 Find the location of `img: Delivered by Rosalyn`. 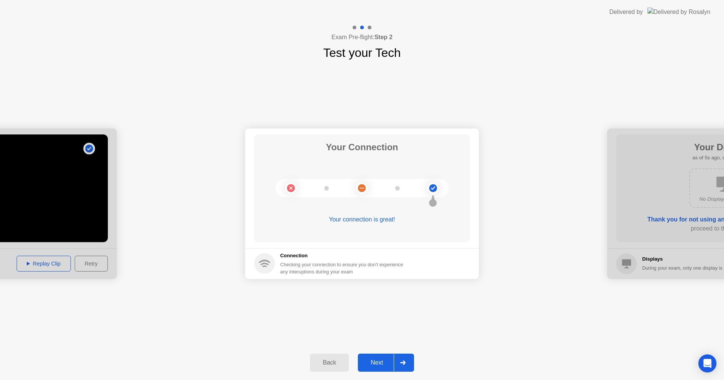

img: Delivered by Rosalyn is located at coordinates (678, 12).